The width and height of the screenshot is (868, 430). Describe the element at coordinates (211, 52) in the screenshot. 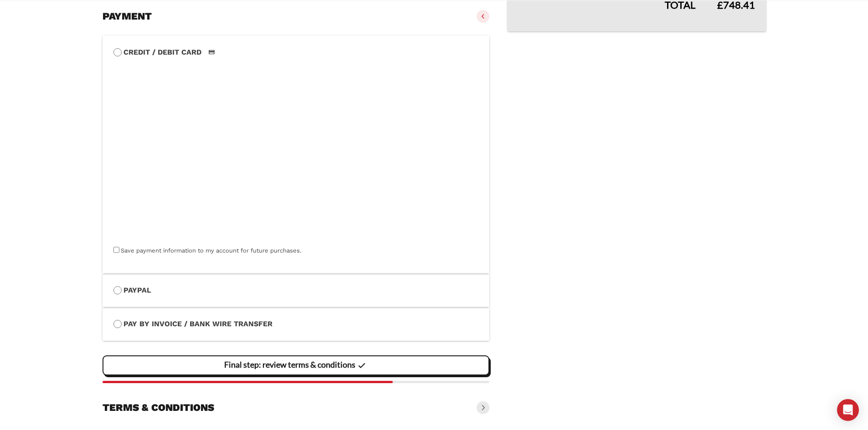

I see `img: Credit / Debit Card` at that location.